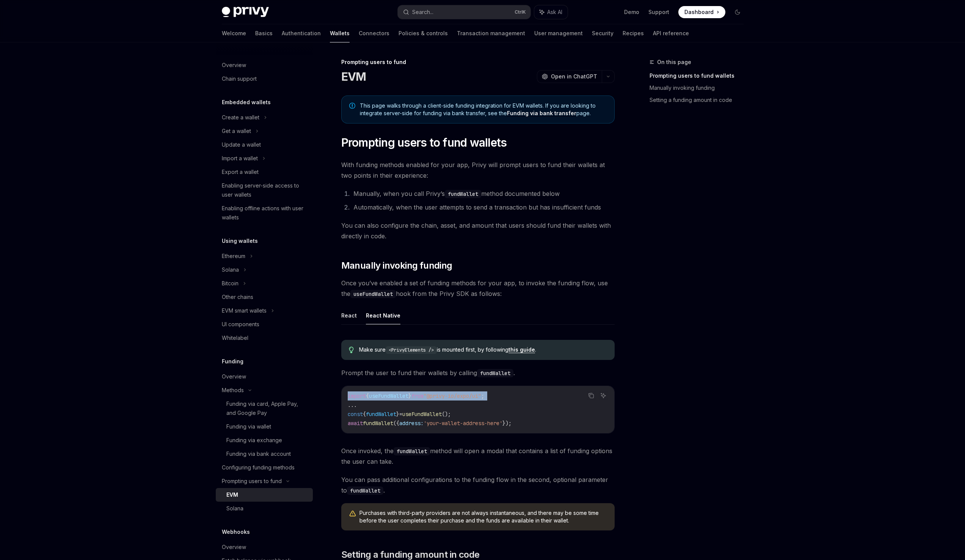 This screenshot has width=965, height=560. What do you see at coordinates (233, 390) in the screenshot?
I see `div: Methods` at bounding box center [233, 390].